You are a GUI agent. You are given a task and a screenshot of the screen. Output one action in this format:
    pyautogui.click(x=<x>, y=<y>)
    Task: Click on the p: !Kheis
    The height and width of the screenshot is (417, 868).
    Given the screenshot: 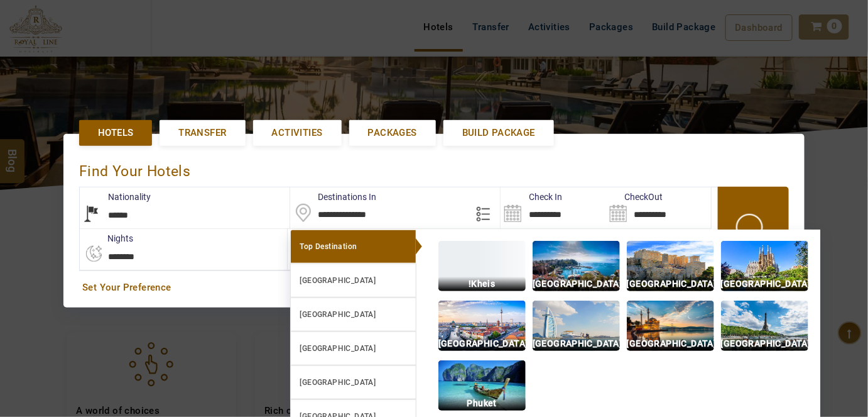 What is the action you would take?
    pyautogui.click(x=482, y=284)
    